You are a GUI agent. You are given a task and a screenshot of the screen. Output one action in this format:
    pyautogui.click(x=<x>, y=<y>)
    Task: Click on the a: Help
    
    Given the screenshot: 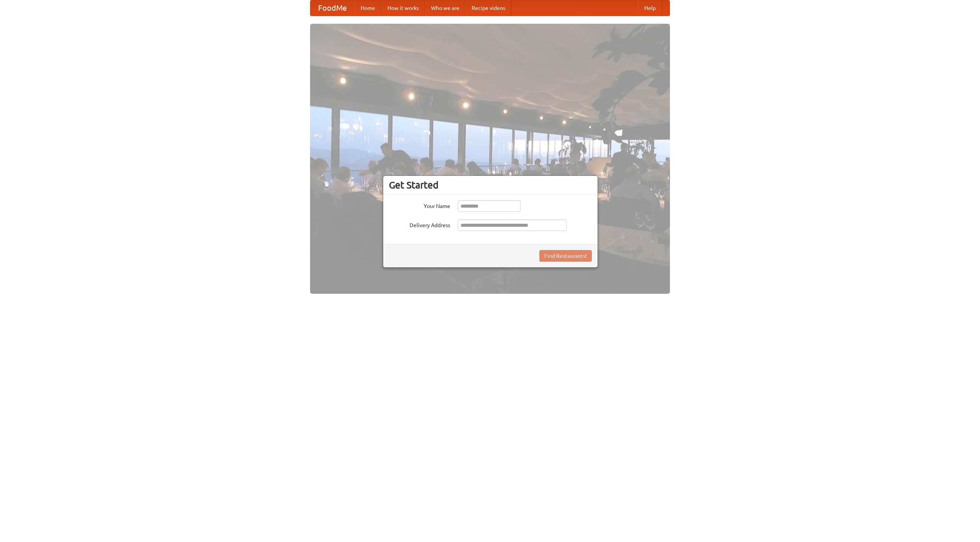 What is the action you would take?
    pyautogui.click(x=650, y=8)
    